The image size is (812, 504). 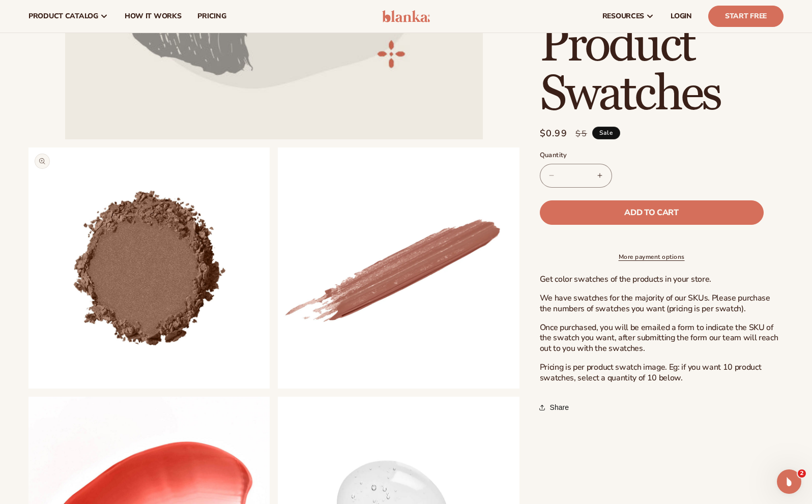 I want to click on h1: Product Swatches, so click(x=661, y=70).